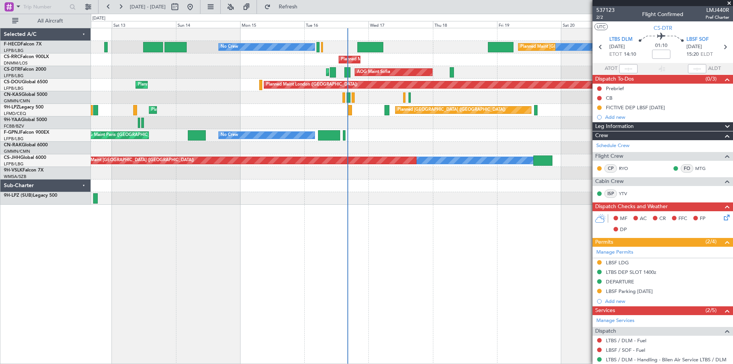 The height and width of the screenshot is (364, 733). I want to click on span: ALDT, so click(714, 69).